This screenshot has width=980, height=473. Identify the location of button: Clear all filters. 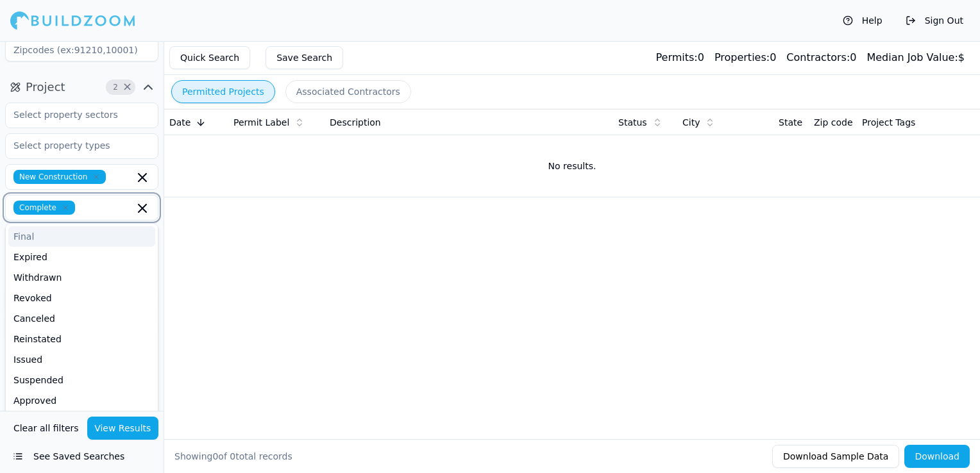
(46, 428).